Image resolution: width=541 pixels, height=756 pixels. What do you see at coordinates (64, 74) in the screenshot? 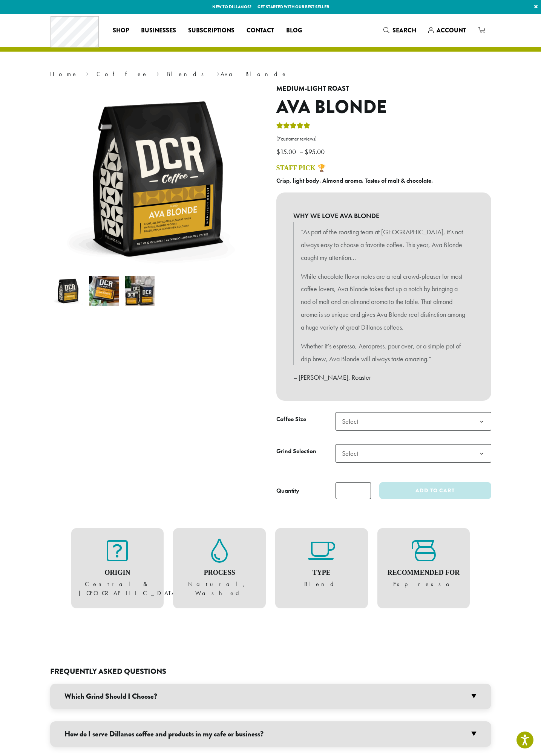
I see `a: Home` at bounding box center [64, 74].